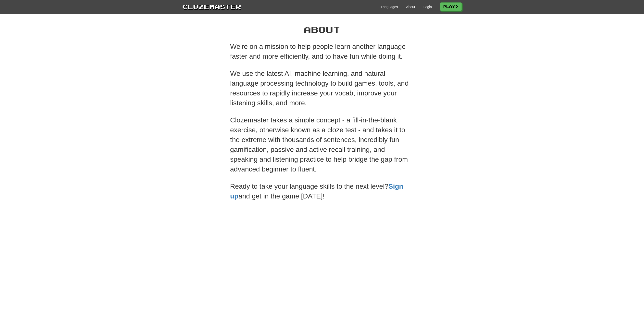  Describe the element at coordinates (317, 191) in the screenshot. I see `a: Sign up` at that location.